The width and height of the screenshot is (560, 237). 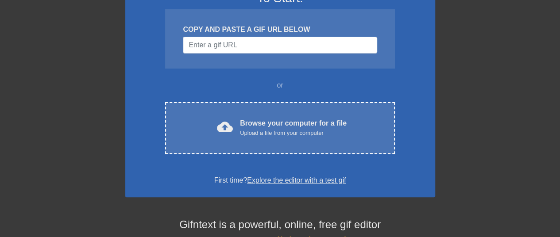 I want to click on h4: Gifntext is a powerful, online, free gif editor, so click(x=280, y=225).